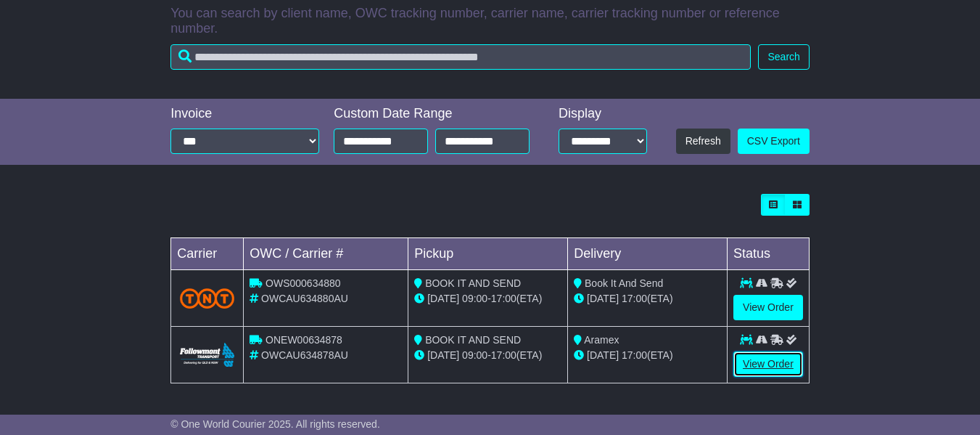 This screenshot has width=980, height=435. I want to click on img: Followmont_Transport.png, so click(207, 354).